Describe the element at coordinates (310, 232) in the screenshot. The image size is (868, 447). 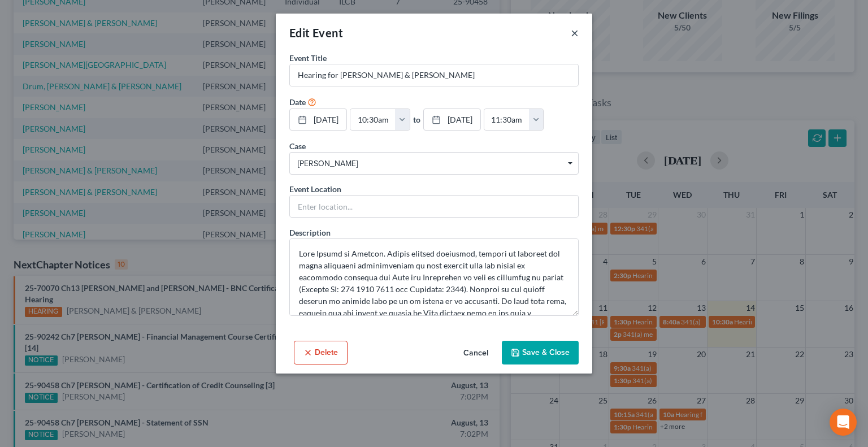
I see `label: Description` at that location.